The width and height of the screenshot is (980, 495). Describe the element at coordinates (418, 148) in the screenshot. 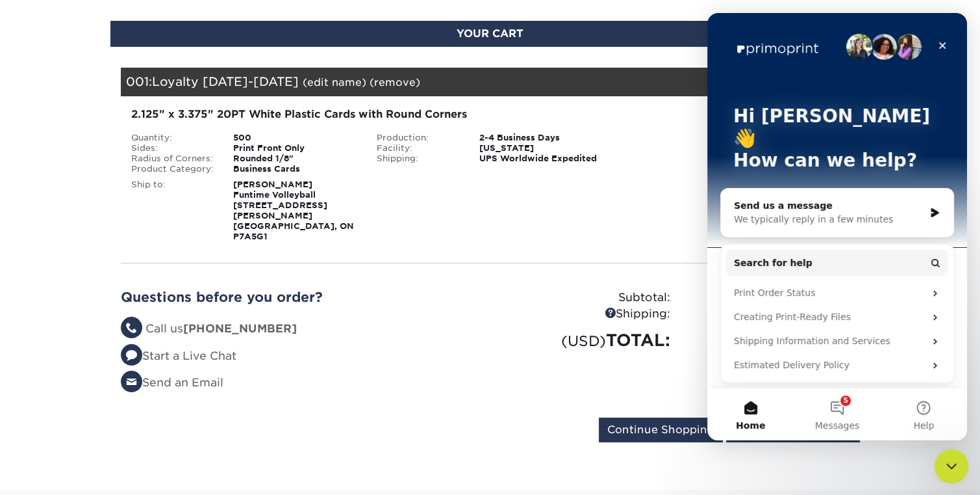

I see `div: Facility:` at that location.